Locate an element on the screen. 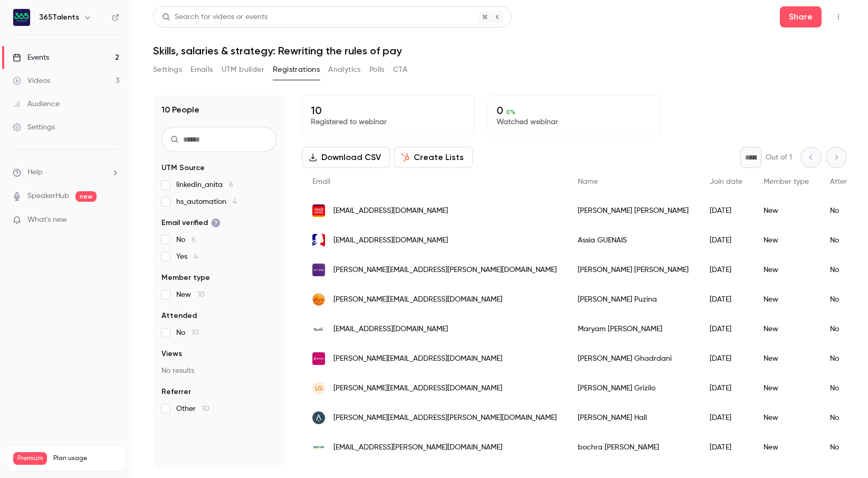  div: Settings is located at coordinates (34, 127).